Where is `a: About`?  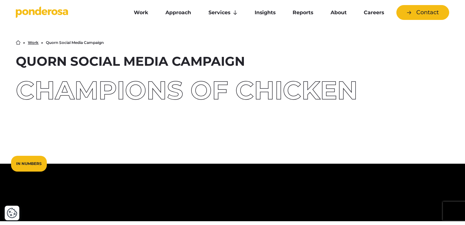
a: About is located at coordinates (338, 13).